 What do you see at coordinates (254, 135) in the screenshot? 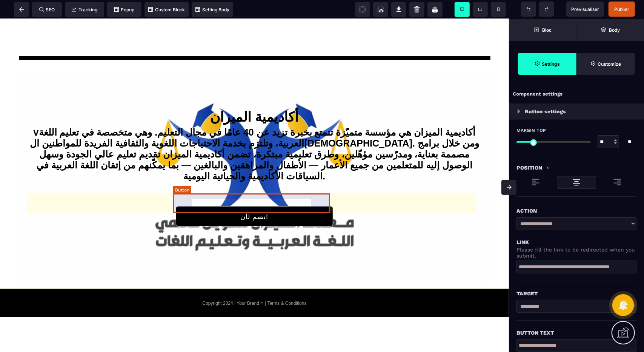
I see `b: vأكاديمية الميزان هي مؤسسة متميّزة تتمتع بخبرة تزيد عن 40 عامًا في مجال التعليم. وهي متخصصة في تع...` at bounding box center [254, 135].